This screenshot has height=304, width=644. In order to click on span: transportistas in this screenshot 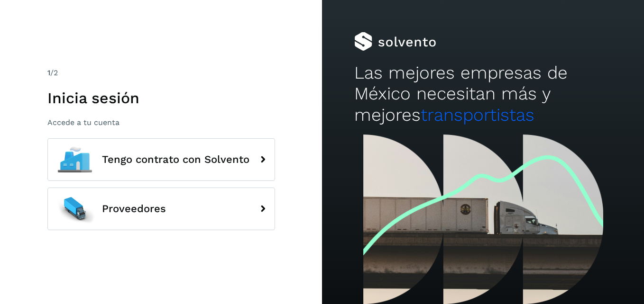, I will do `click(478, 114)`.